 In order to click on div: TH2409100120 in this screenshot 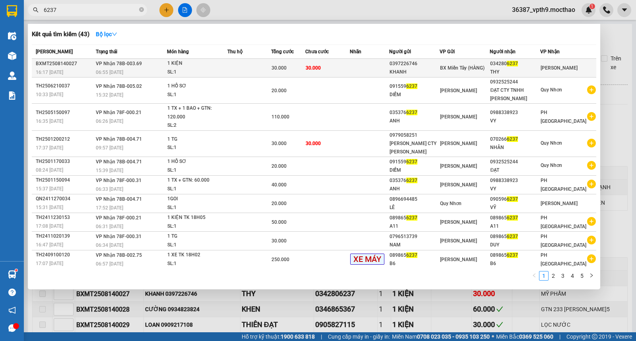, I will do `click(64, 255)`.